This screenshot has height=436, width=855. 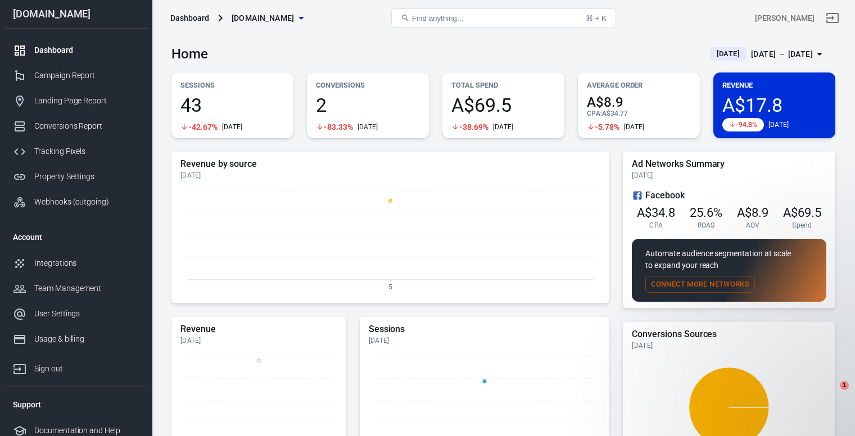 What do you see at coordinates (76, 314) in the screenshot?
I see `a: User Settings` at bounding box center [76, 314].